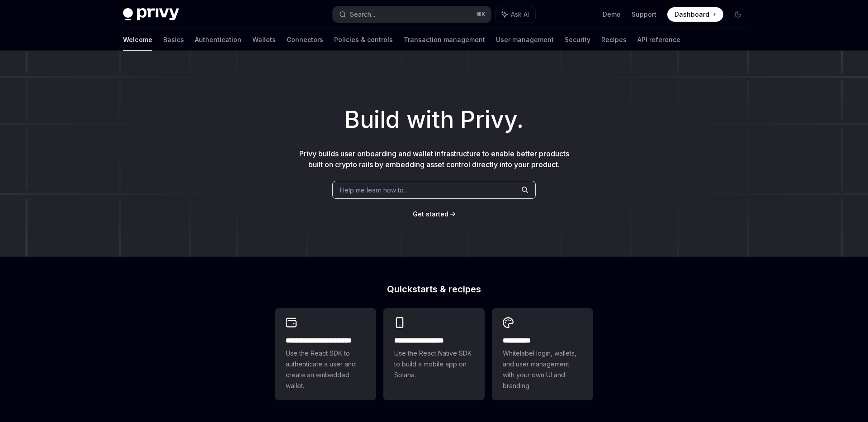  I want to click on img: dark logo, so click(151, 15).